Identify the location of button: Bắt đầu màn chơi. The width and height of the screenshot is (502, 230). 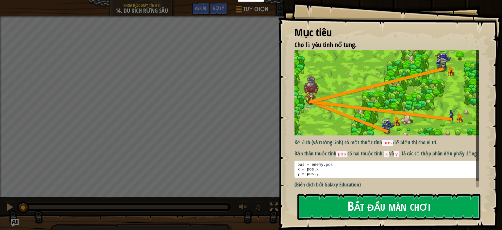
(389, 207).